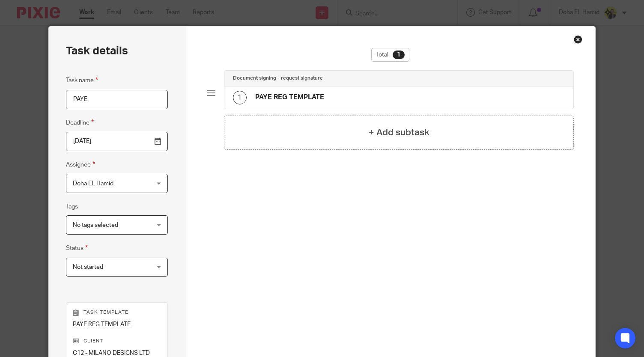 The image size is (644, 357). What do you see at coordinates (117, 313) in the screenshot?
I see `p: Task template` at bounding box center [117, 313].